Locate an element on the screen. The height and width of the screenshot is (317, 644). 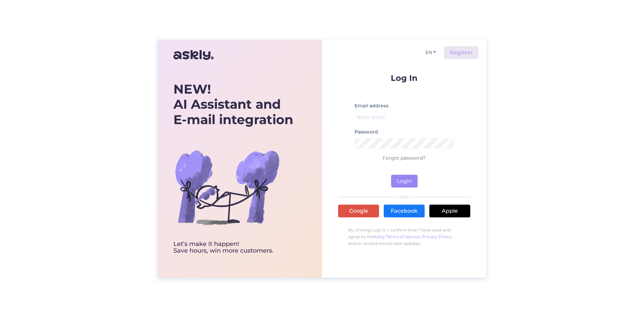
a: Askly Terms of Service is located at coordinates (397, 237).